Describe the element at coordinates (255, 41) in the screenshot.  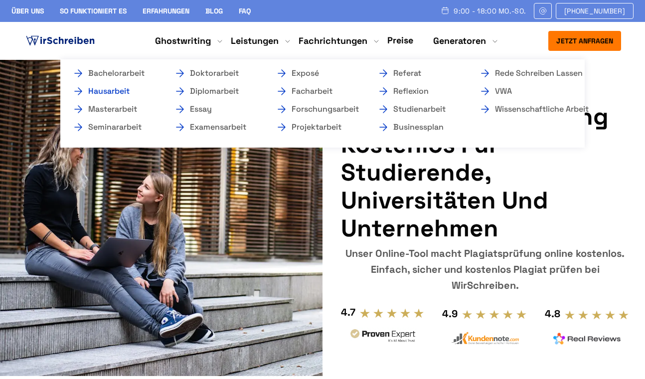
I see `a: Leistungen` at that location.